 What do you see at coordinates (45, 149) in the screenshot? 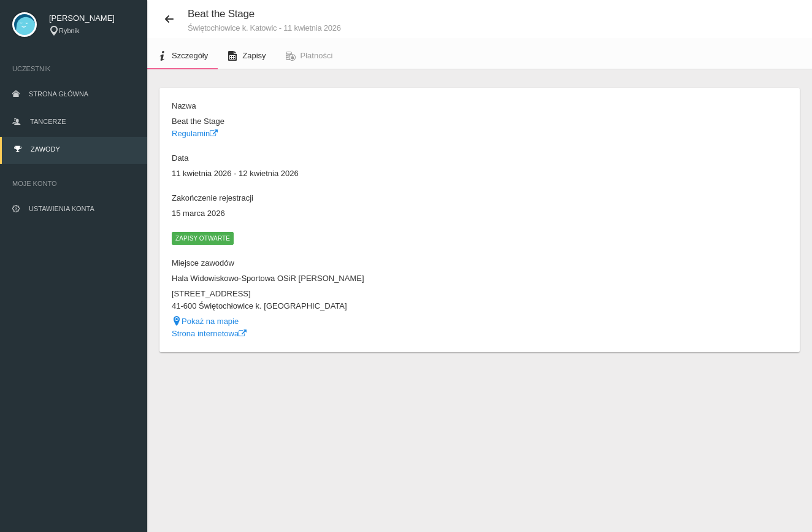
I see `span: Zawody` at bounding box center [45, 149].